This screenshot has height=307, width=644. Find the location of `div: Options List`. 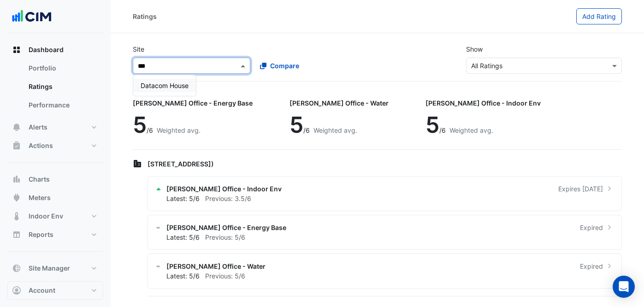

div: Options List is located at coordinates (164, 85).